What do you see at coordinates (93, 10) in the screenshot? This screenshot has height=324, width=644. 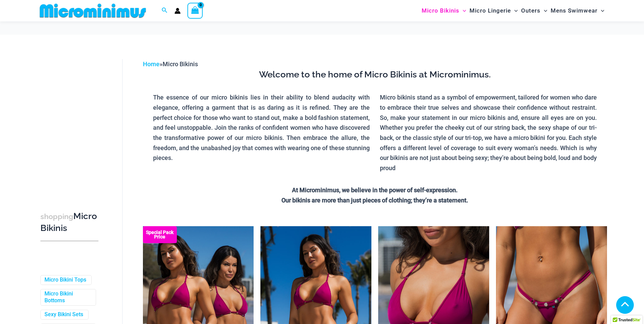 I see `img: MM SHOP LOGO FLAT` at bounding box center [93, 10].